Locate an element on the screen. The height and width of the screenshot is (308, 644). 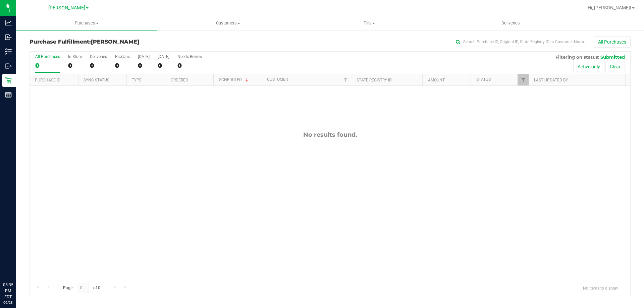
span: Filtering on status: is located at coordinates (577, 57).